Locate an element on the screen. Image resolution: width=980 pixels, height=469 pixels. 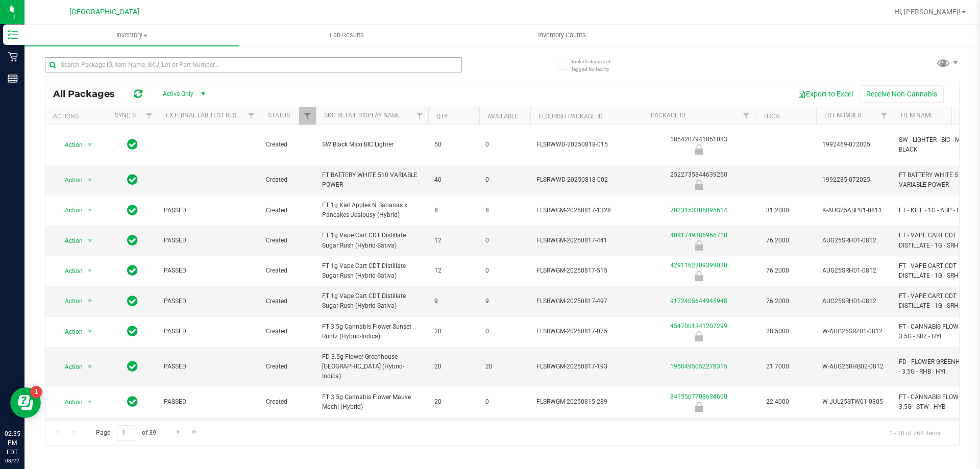
a: Qty is located at coordinates (442, 116).